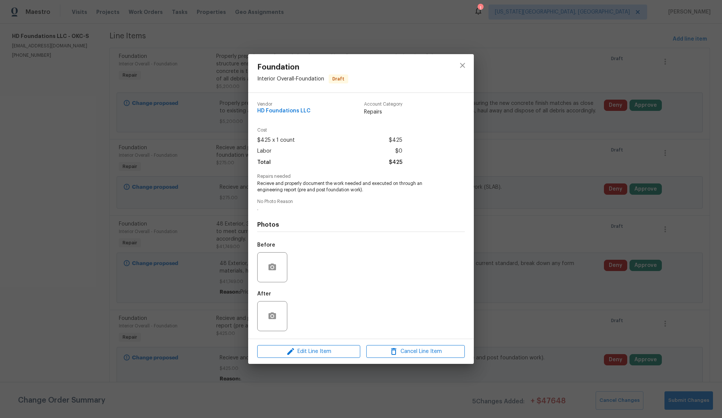 The height and width of the screenshot is (418, 722). What do you see at coordinates (463, 65) in the screenshot?
I see `button: close` at bounding box center [463, 65].